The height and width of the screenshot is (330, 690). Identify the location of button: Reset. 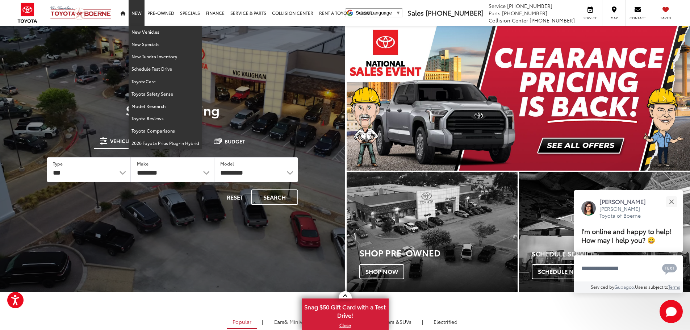
(235, 197).